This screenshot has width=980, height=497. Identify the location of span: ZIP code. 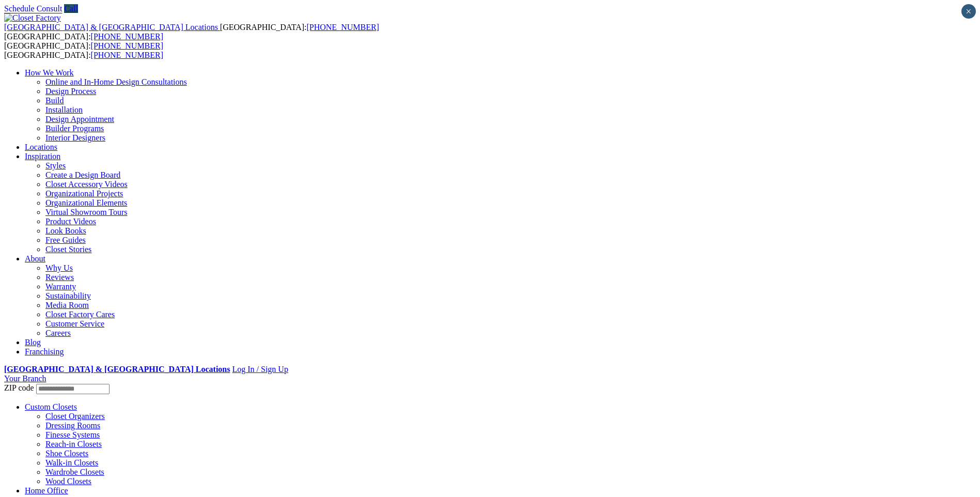
(19, 387).